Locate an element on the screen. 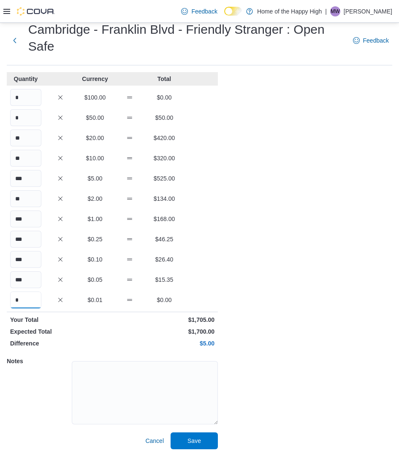 The width and height of the screenshot is (399, 456). div: Michael Welch is located at coordinates (335, 11).